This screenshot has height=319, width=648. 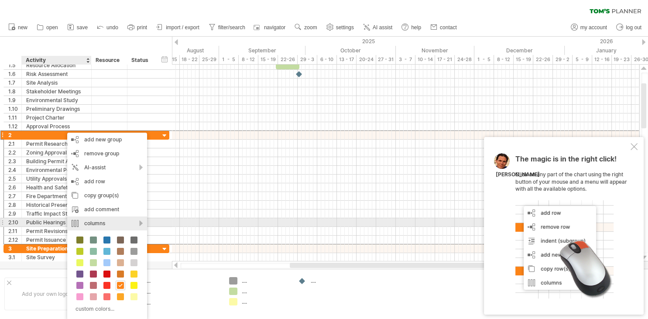 I want to click on div: 15 - 19, so click(x=268, y=59).